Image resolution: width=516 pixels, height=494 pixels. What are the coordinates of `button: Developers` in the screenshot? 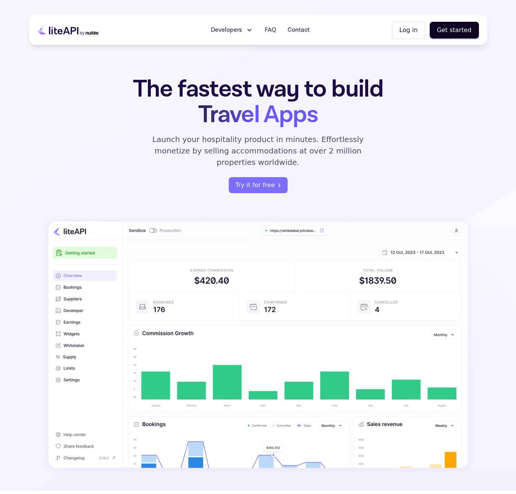 It's located at (232, 30).